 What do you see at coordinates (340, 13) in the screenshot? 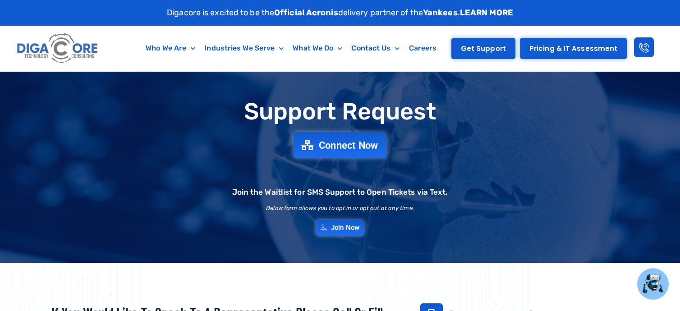
I see `p: Digacore is excited to be the delivery partner of the .` at bounding box center [340, 13].